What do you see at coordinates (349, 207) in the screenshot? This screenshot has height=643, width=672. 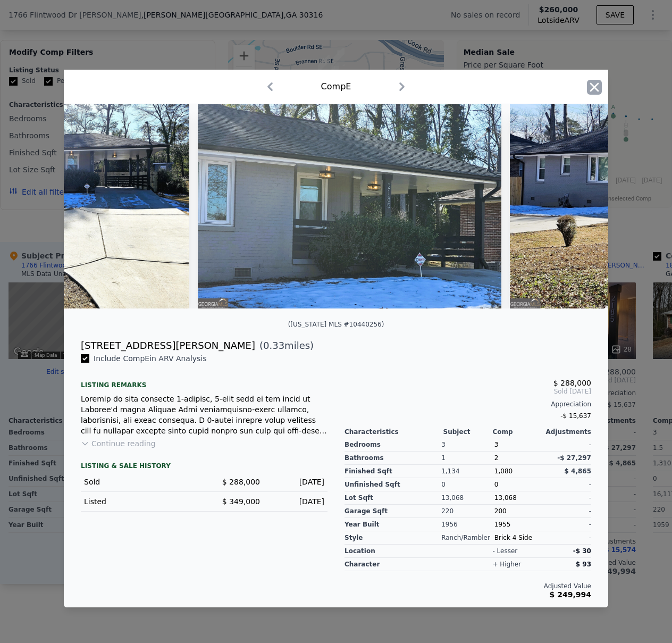 I see `img: Property Img` at bounding box center [349, 207].